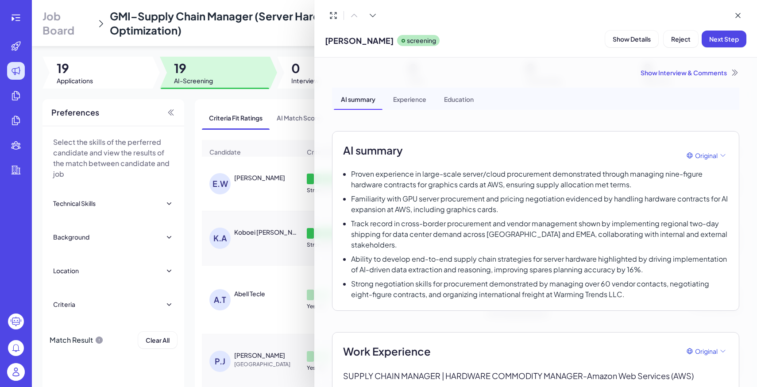 The width and height of the screenshot is (757, 387). What do you see at coordinates (421, 40) in the screenshot?
I see `p: screening` at bounding box center [421, 40].